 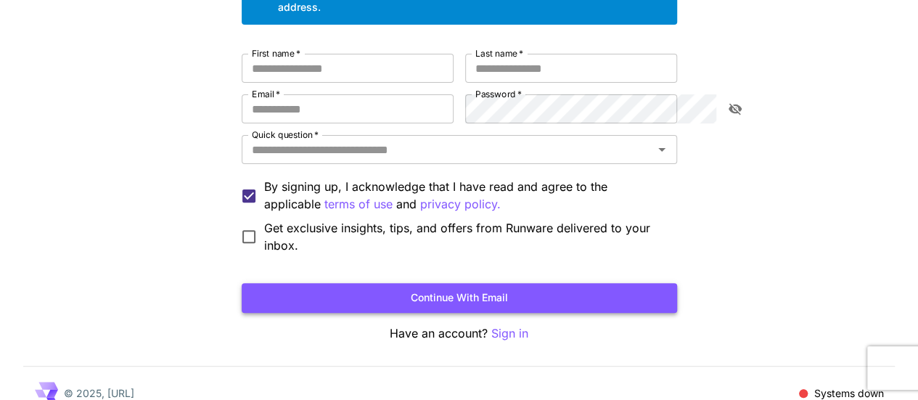 What do you see at coordinates (464, 195) in the screenshot?
I see `p: By signing up, I acknowledge that I have read and agree to the applicable and` at bounding box center [464, 195].